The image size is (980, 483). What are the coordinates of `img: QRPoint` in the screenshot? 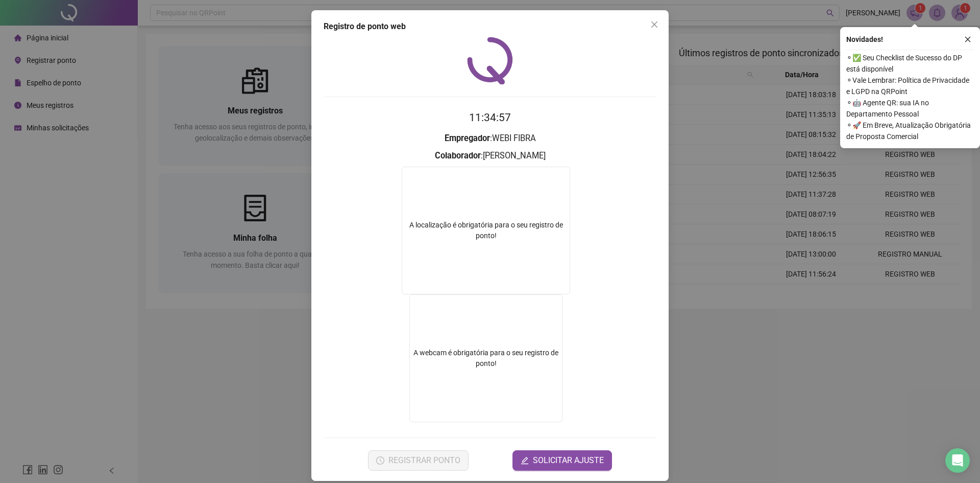 It's located at (490, 60).